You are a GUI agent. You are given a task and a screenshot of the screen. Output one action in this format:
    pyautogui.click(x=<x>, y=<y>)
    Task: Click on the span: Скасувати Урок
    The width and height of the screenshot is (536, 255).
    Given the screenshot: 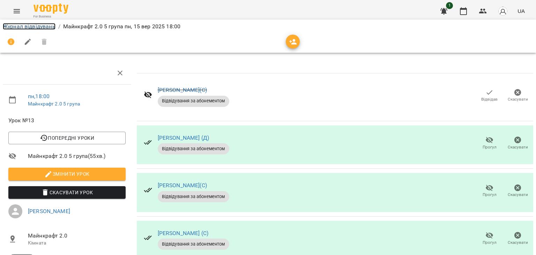 What is the action you would take?
    pyautogui.click(x=67, y=192)
    